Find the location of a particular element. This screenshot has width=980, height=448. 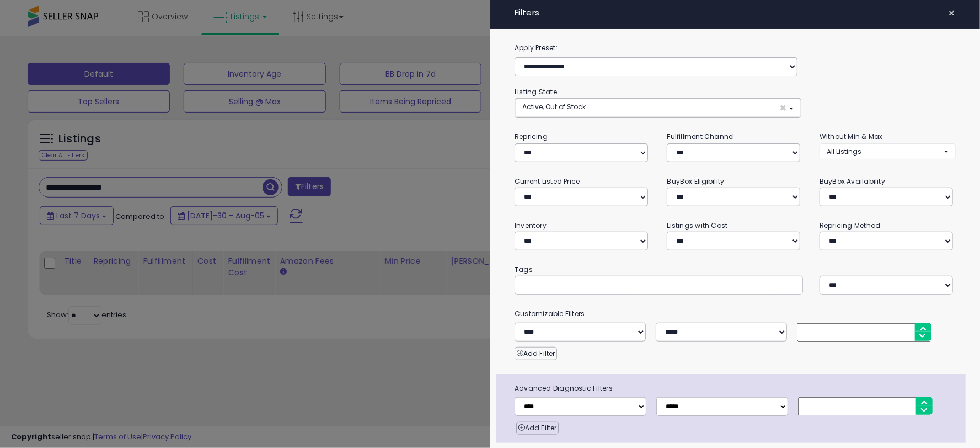

h4: Filters is located at coordinates (735, 13).